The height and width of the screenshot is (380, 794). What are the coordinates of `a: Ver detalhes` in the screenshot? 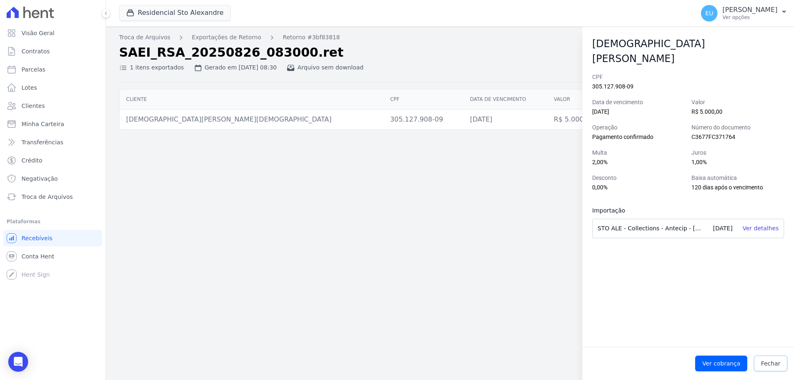 It's located at (761, 228).